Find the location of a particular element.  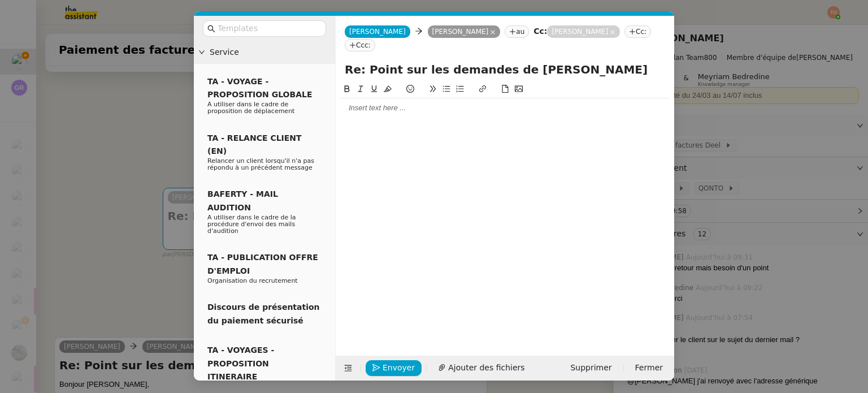

nz-tag: Cc: is located at coordinates (638, 31).